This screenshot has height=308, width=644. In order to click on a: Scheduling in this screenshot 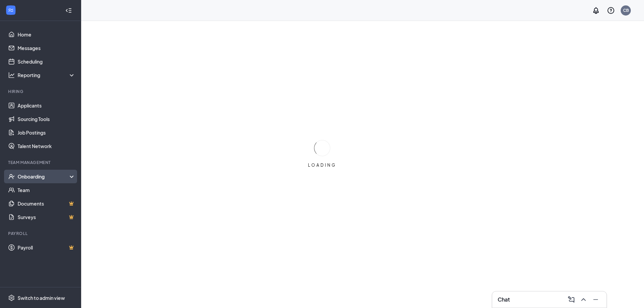, I will do `click(46, 62)`.